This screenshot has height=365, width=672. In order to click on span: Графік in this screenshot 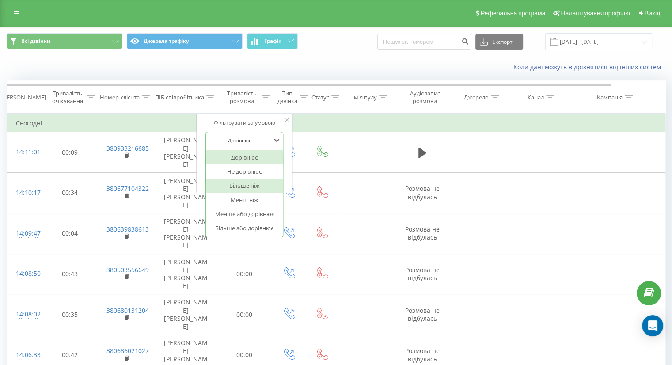, I will do `click(273, 41)`.